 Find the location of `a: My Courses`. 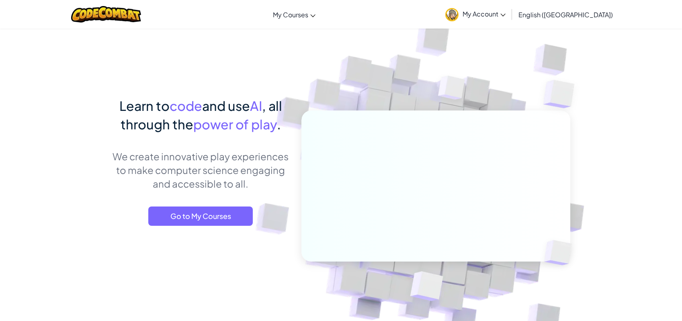

a: My Courses is located at coordinates (294, 14).